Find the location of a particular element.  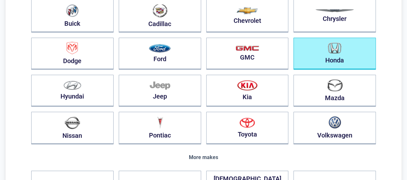

button: Mazda is located at coordinates (335, 90).